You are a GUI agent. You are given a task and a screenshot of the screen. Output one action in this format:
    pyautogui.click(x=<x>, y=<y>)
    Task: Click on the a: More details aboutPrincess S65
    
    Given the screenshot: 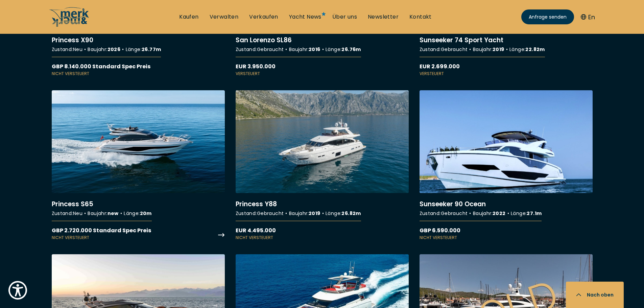 What is the action you would take?
    pyautogui.click(x=138, y=165)
    